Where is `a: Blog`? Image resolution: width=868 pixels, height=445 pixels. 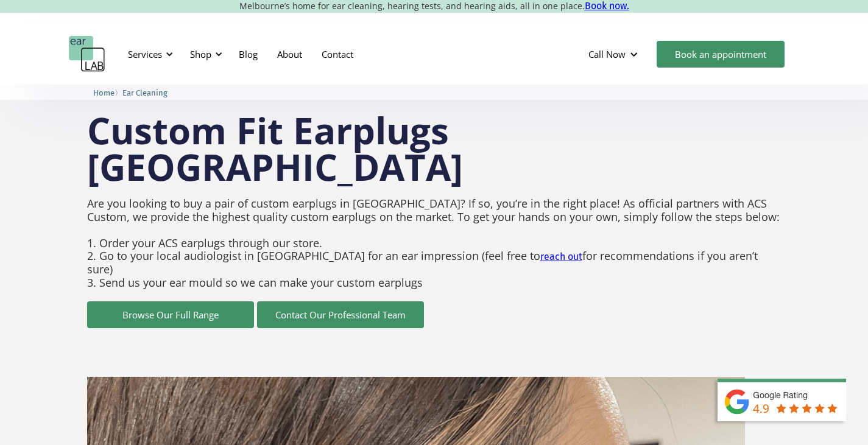
a: Blog is located at coordinates (248, 54).